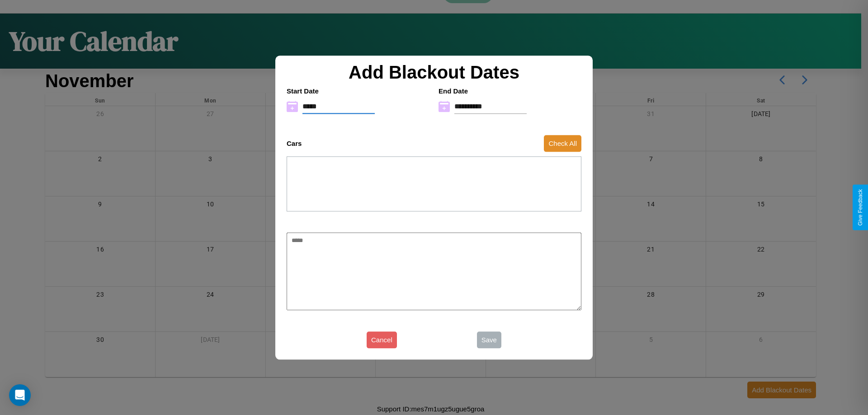  Describe the element at coordinates (510, 91) in the screenshot. I see `h4: End Date` at that location.